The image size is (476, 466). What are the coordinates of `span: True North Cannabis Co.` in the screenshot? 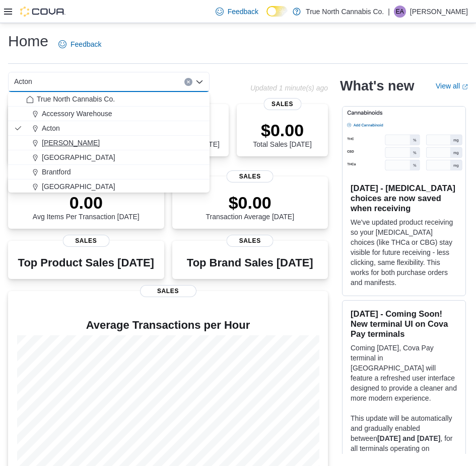 It's located at (76, 99).